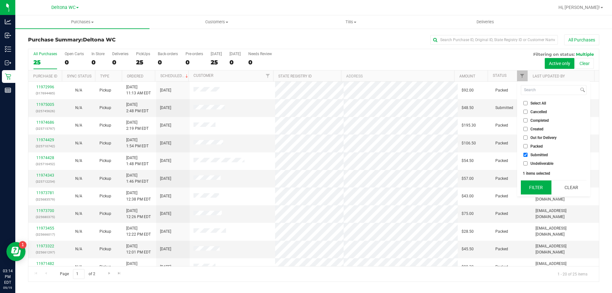 The height and width of the screenshot is (293, 612). Describe the element at coordinates (585, 54) in the screenshot. I see `span: Multiple` at that location.